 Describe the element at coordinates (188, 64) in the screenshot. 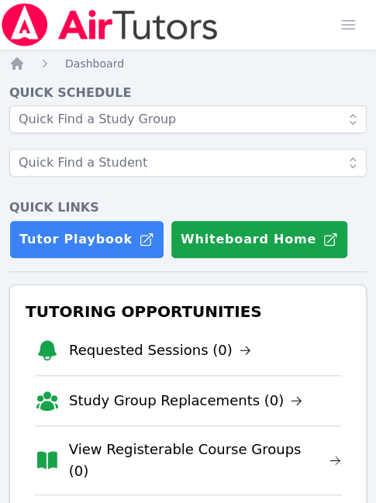

I see `nav: Breadcrumb` at that location.